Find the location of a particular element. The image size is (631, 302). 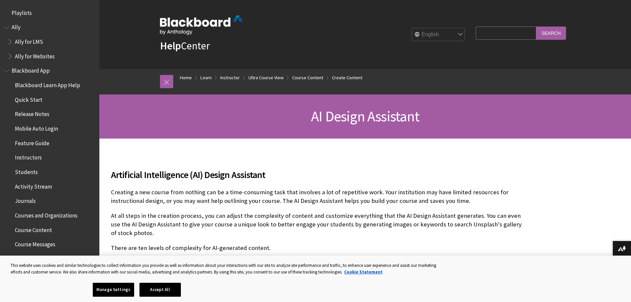

div: This website uses cookies and similar technologies to collect information you provide as well as ... is located at coordinates (226, 268).